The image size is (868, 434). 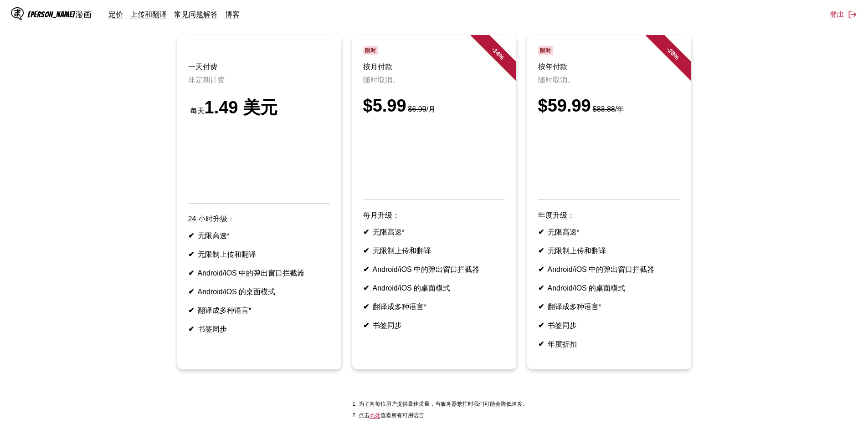 I want to click on font: 一天付费, so click(x=203, y=67).